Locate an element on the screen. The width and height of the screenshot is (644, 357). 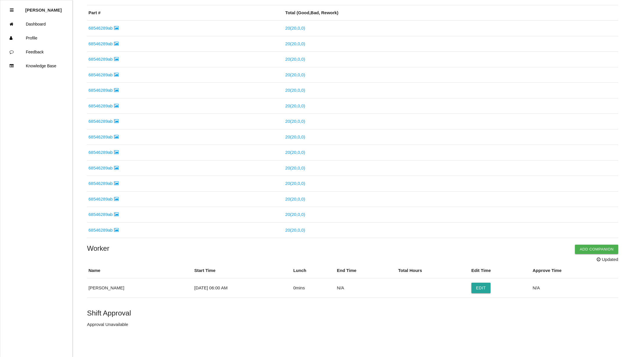
div: Close is located at coordinates (11, 10).